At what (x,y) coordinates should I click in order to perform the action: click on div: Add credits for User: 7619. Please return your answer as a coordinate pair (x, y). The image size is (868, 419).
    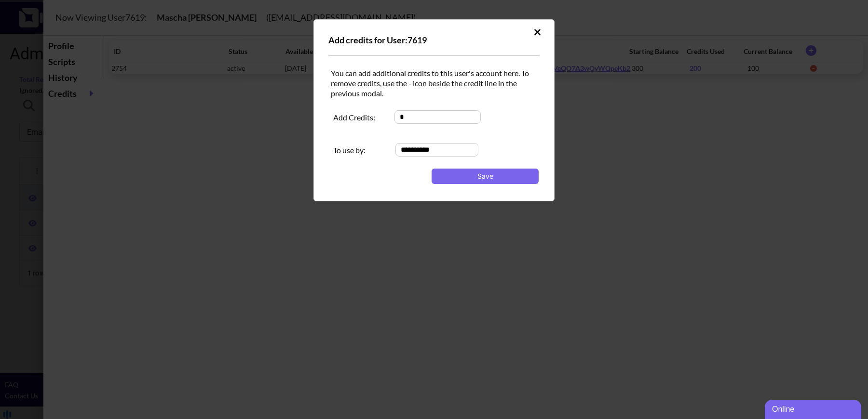
    Looking at the image, I should click on (434, 40).